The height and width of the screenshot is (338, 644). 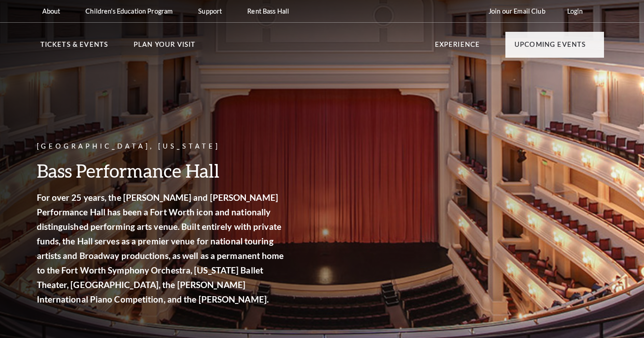 What do you see at coordinates (52, 11) in the screenshot?
I see `p: About` at bounding box center [52, 11].